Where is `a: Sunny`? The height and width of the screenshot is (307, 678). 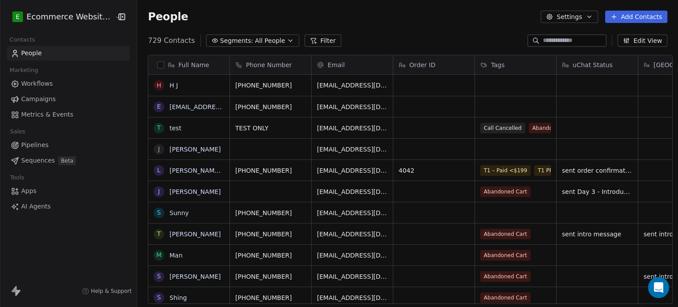
a: Sunny is located at coordinates (179, 213).